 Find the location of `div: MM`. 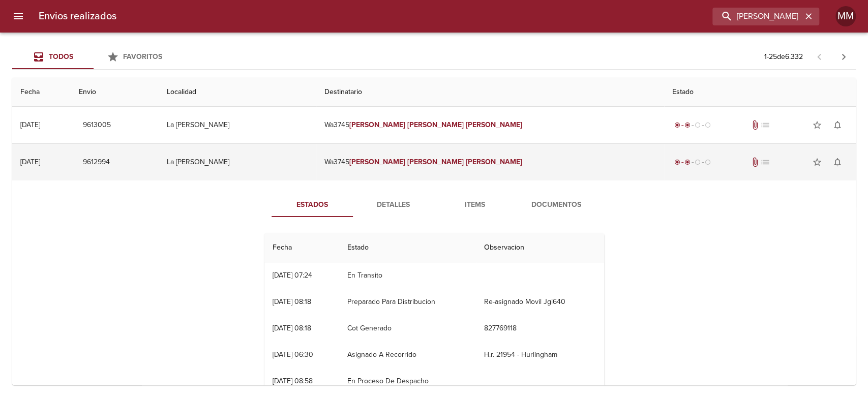

div: MM is located at coordinates (846, 16).